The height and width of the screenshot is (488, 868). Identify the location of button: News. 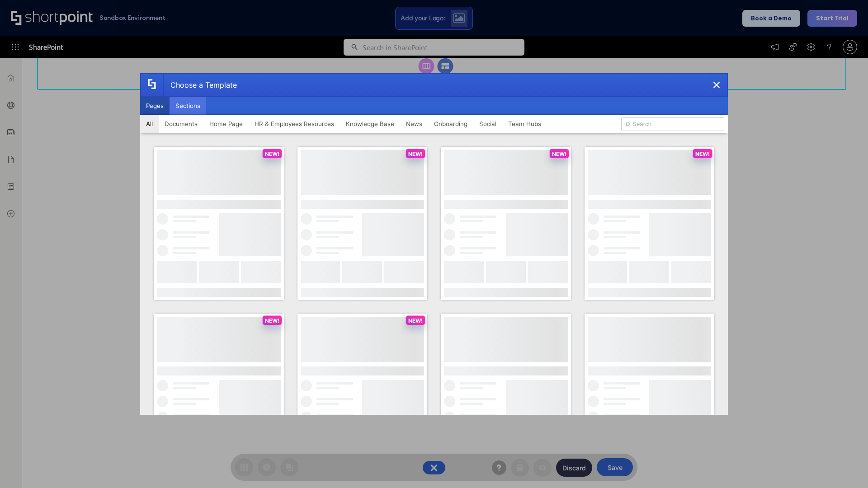
(415, 124).